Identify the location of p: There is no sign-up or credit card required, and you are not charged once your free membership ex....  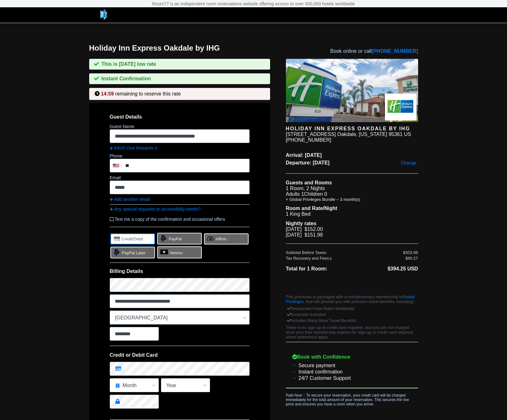
(352, 332).